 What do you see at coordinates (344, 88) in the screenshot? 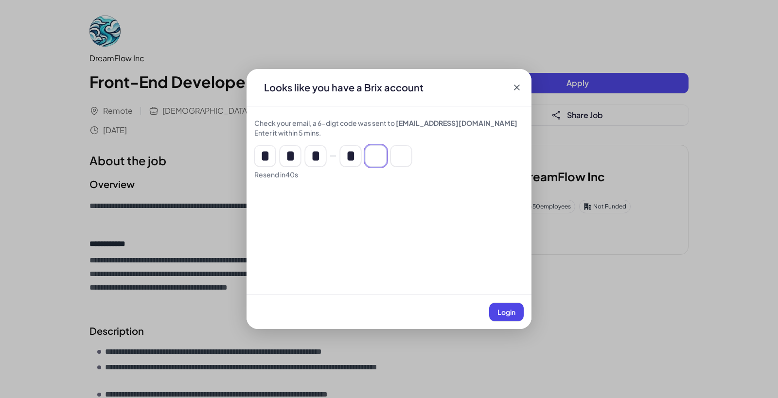
I see `div: Looks like you have a Brix account` at bounding box center [344, 88].